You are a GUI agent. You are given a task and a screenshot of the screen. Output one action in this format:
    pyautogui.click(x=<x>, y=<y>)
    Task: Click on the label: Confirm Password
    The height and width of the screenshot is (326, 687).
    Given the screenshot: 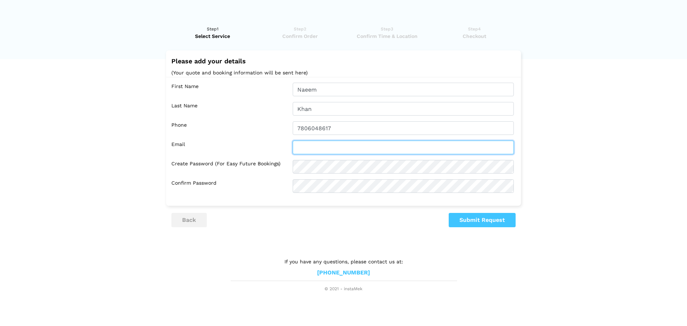 What is the action you would take?
    pyautogui.click(x=229, y=186)
    